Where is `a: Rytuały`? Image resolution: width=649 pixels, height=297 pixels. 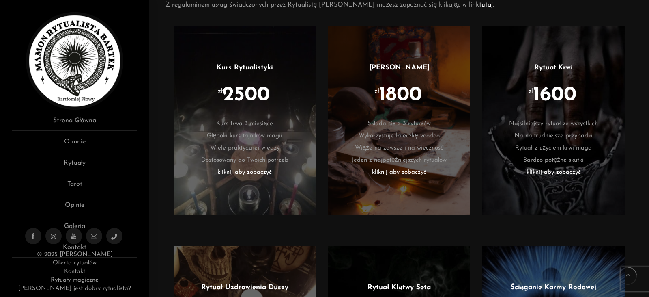
a: Rytuały is located at coordinates (75, 165).